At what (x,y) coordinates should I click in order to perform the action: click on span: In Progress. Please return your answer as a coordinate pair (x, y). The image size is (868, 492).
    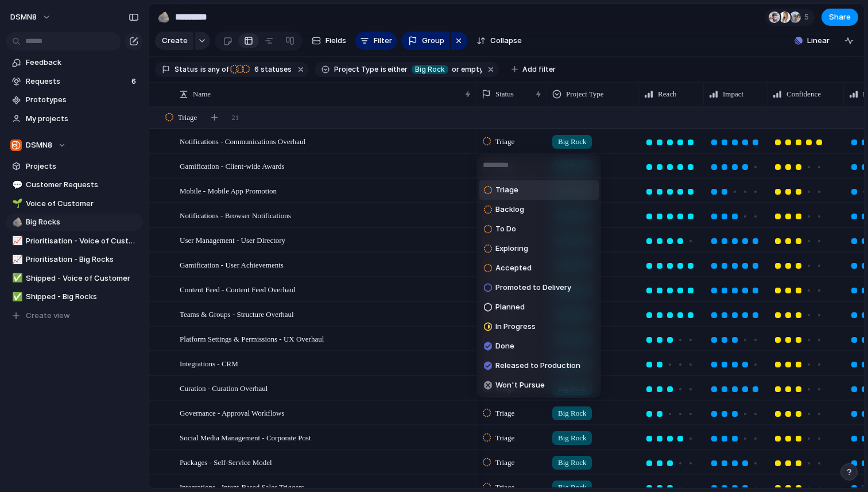
    Looking at the image, I should click on (516, 327).